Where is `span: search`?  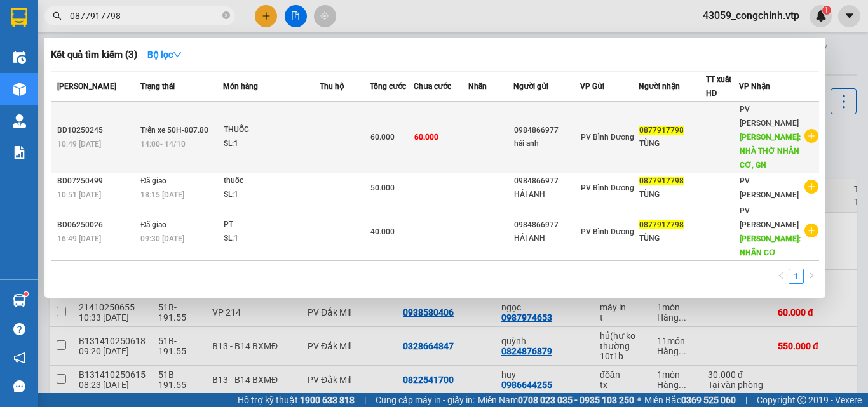
span: search is located at coordinates (57, 16).